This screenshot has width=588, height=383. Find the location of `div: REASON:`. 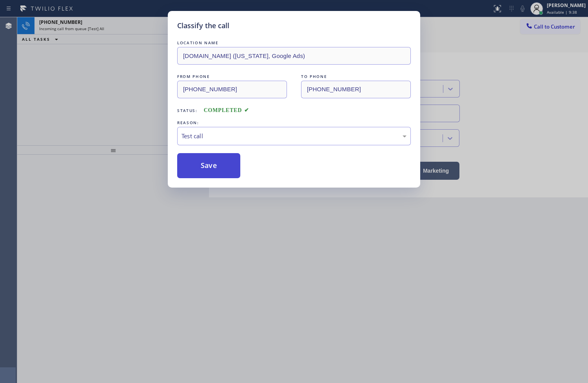

div: REASON: is located at coordinates (294, 122).